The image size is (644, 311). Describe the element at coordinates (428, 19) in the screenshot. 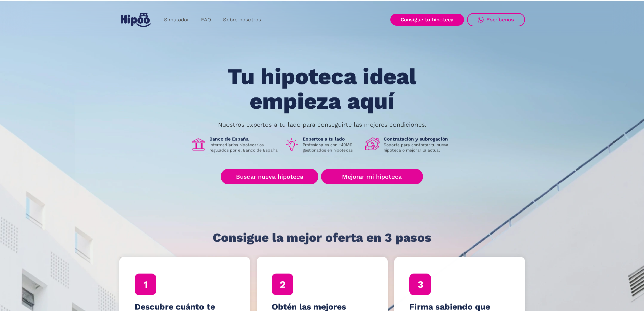

I see `a: Consigue tu hipoteca` at that location.